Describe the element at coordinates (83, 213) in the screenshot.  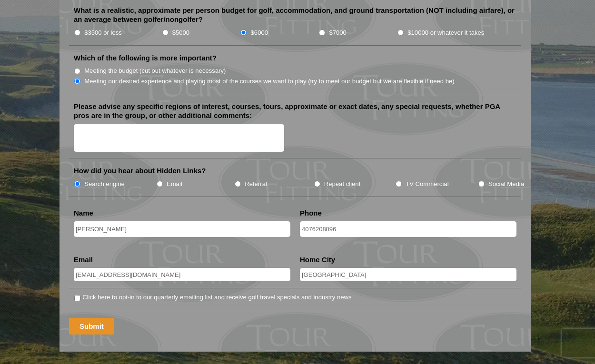
I see `label: Name` at that location.